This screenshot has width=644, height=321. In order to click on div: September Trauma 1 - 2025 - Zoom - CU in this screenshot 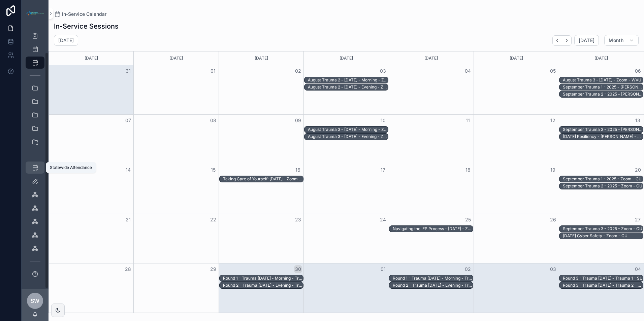, I will do `click(603, 179)`.